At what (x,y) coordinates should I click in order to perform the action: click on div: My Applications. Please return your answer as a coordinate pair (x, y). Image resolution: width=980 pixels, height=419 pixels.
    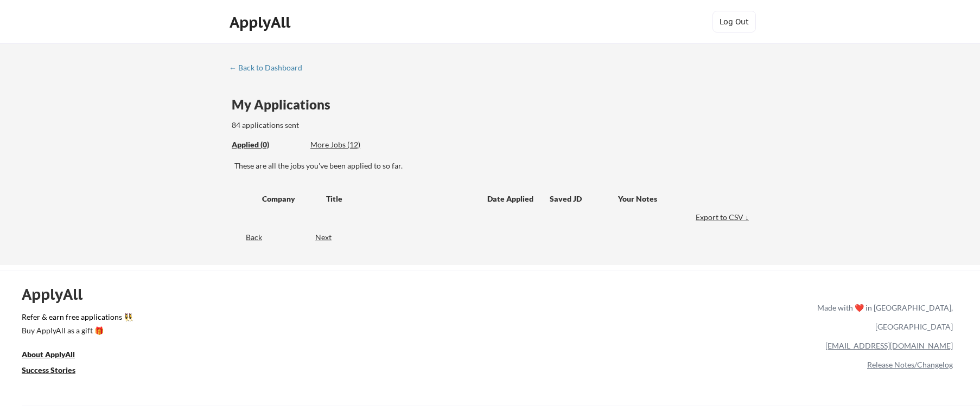
    Looking at the image, I should click on (285, 105).